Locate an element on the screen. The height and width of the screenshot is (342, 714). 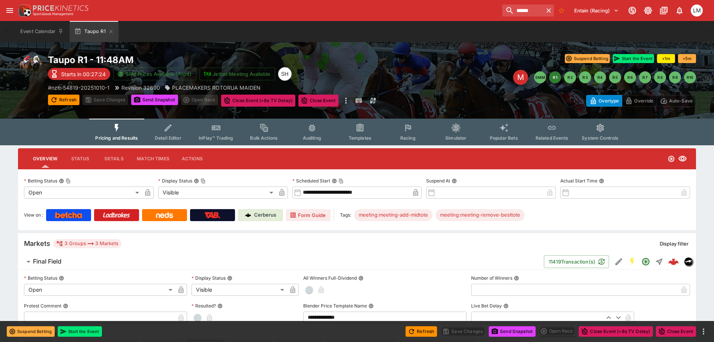
label: View on : is located at coordinates (33, 215).